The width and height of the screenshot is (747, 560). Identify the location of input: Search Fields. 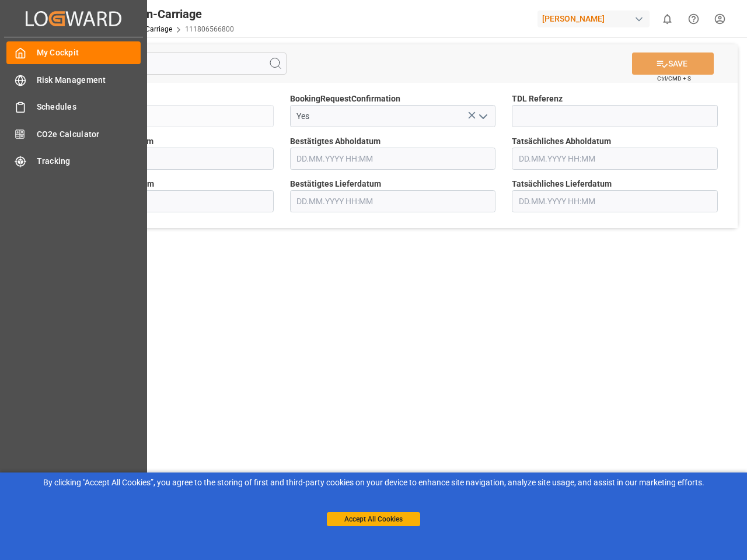
(170, 64).